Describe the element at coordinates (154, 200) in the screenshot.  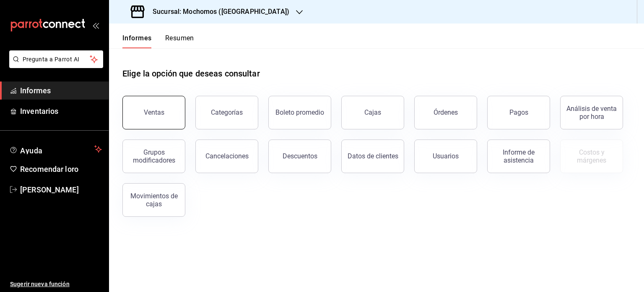
I see `button: Movimientos de cajas` at that location.